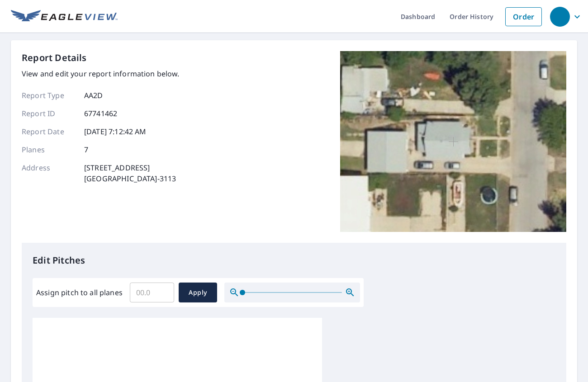 The height and width of the screenshot is (382, 588). What do you see at coordinates (49, 173) in the screenshot?
I see `p: Address` at bounding box center [49, 173].